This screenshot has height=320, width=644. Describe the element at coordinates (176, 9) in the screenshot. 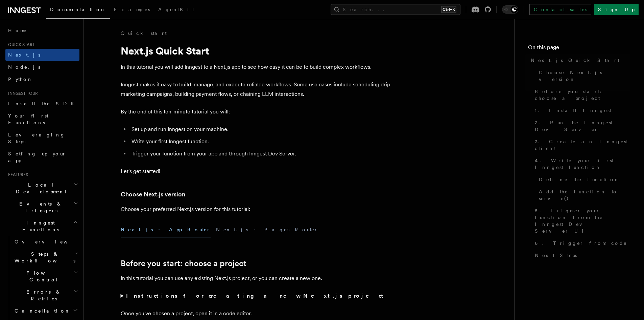

I see `span: AgentKit` at that location.